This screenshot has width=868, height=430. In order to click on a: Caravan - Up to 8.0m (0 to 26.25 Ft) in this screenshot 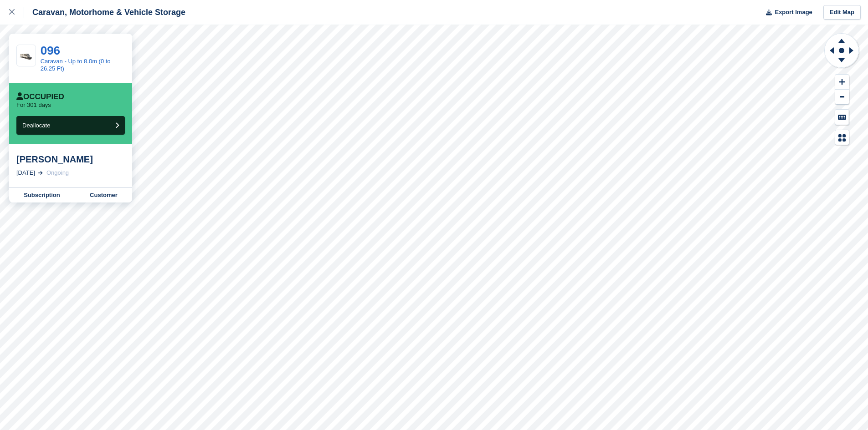, I will do `click(76, 64)`.